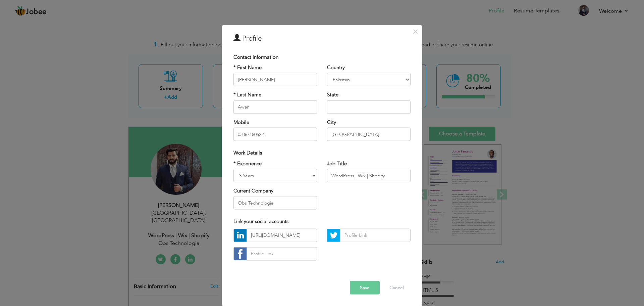 The width and height of the screenshot is (644, 306). What do you see at coordinates (322, 38) in the screenshot?
I see `h3: Profile` at bounding box center [322, 38].